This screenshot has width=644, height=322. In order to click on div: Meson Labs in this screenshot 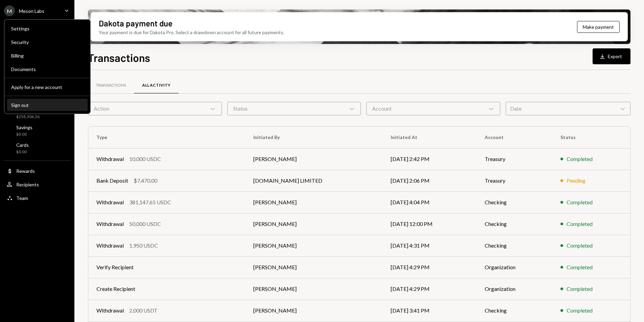, I will do `click(32, 11)`.